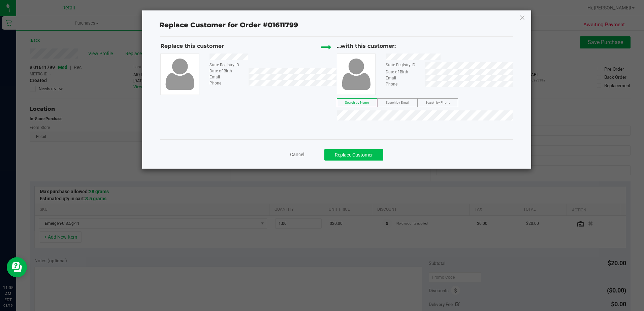 The height and width of the screenshot is (311, 644). What do you see at coordinates (357, 102) in the screenshot?
I see `span: Search by Name` at bounding box center [357, 102].